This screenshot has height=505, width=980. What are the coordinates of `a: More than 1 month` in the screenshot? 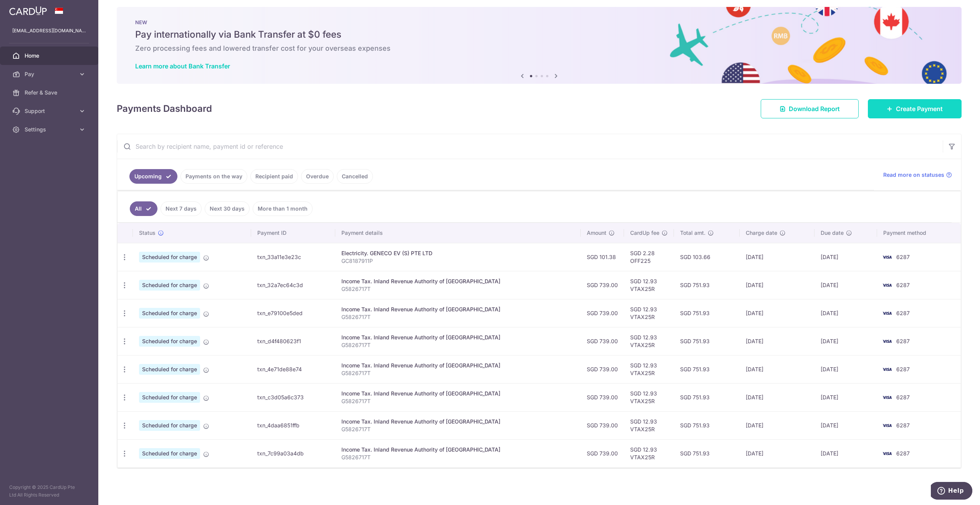 It's located at (283, 208).